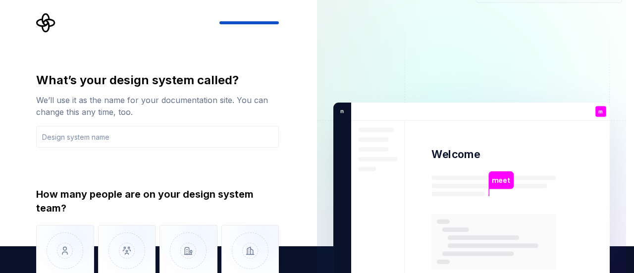 The image size is (634, 273). I want to click on svg: Supernova Logo, so click(46, 23).